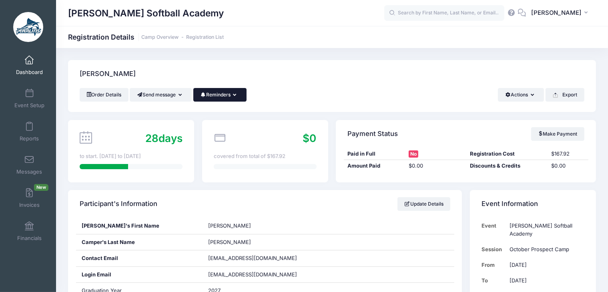 This screenshot has height=292, width=608. I want to click on a: Order Details, so click(104, 95).